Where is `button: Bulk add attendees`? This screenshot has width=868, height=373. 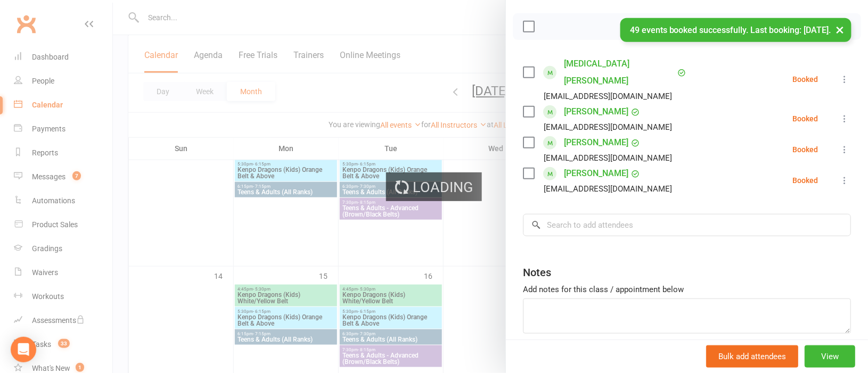
button: Bulk add attendees is located at coordinates (752, 357).